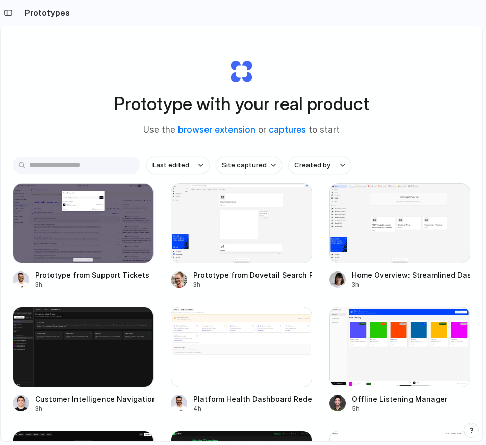 This screenshot has height=445, width=486. What do you see at coordinates (241, 236) in the screenshot?
I see `a: Prototype from Dovetail Search ResultsPrototype from Dovetail Search Results3h` at bounding box center [241, 236].